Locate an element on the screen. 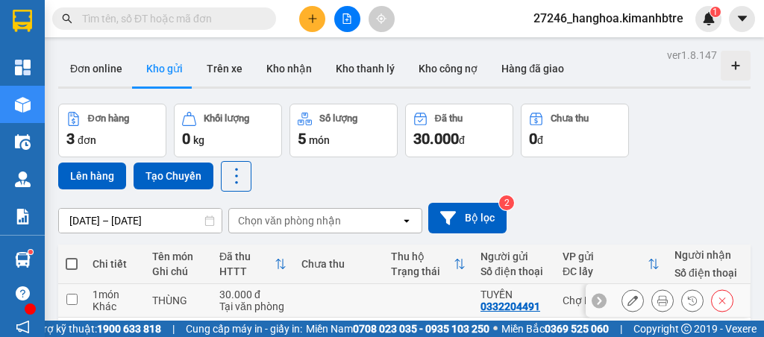  div: Người gửi is located at coordinates (514, 257).